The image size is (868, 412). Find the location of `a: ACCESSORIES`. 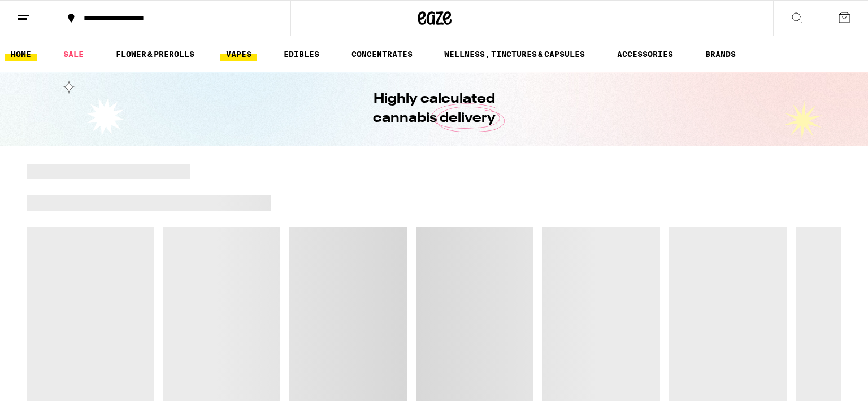

a: ACCESSORIES is located at coordinates (645, 54).